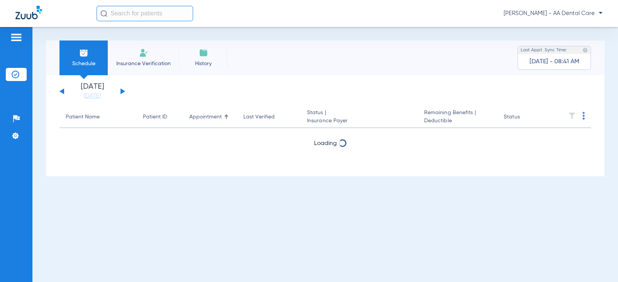 The width and height of the screenshot is (618, 282). Describe the element at coordinates (104, 14) in the screenshot. I see `img: Search Icon` at that location.